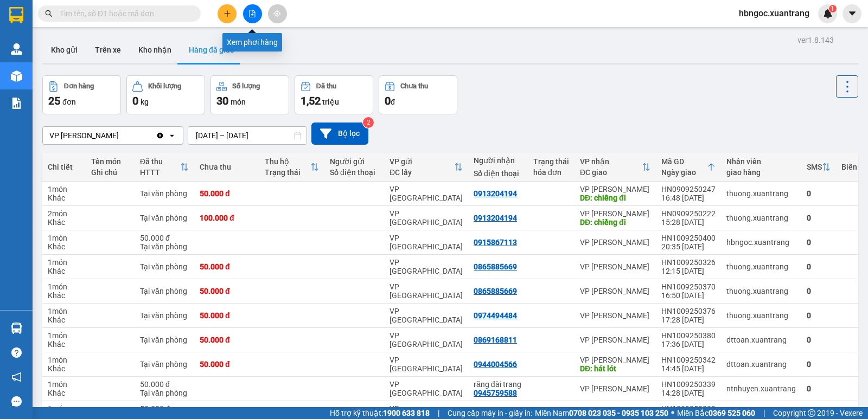 The height and width of the screenshot is (419, 868). Describe the element at coordinates (64, 213) in the screenshot. I see `div: 2 món` at that location.